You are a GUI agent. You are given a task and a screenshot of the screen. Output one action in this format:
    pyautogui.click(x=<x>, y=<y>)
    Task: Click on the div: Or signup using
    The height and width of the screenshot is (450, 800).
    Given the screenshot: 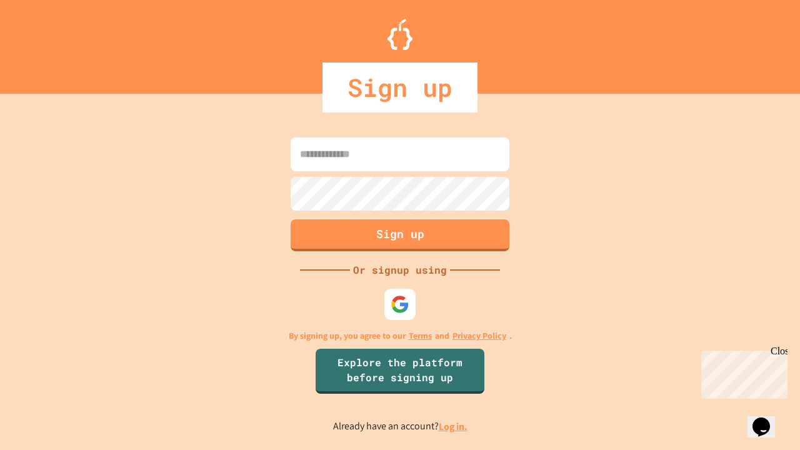 What is the action you would take?
    pyautogui.click(x=400, y=270)
    